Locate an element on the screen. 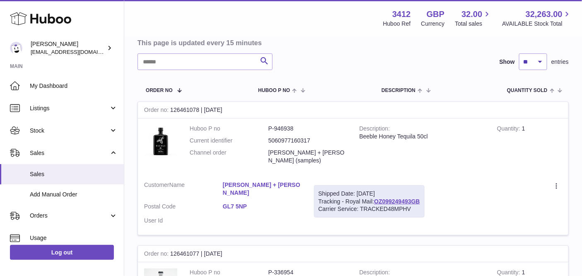 The height and width of the screenshot is (276, 582). div: Currency is located at coordinates (433, 24).